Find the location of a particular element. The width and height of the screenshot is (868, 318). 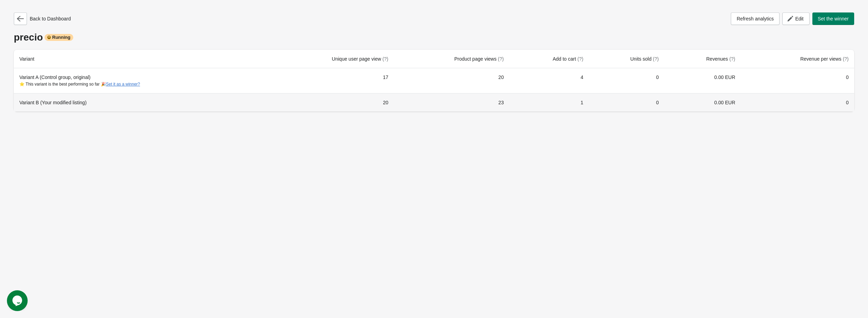

span: Edit is located at coordinates (799, 19).